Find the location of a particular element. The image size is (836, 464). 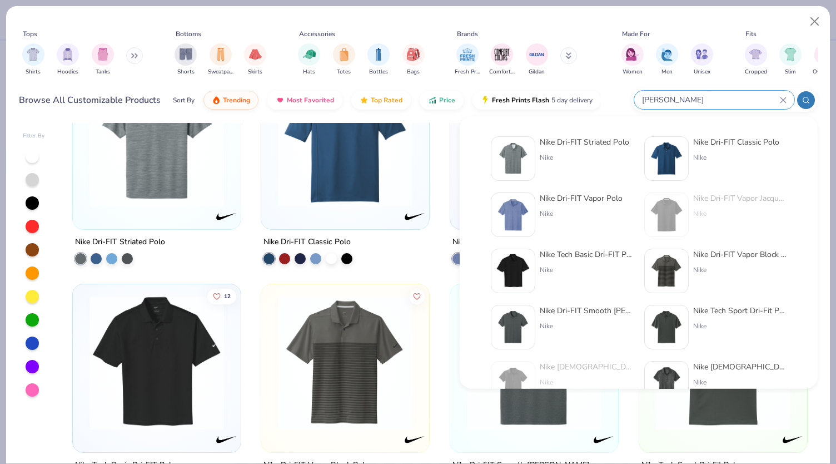

div: filter for Slim is located at coordinates (791, 59).